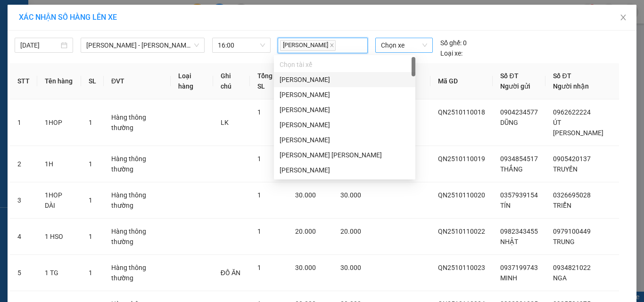 This screenshot has height=302, width=644. What do you see at coordinates (572, 112) in the screenshot?
I see `span: 0962622224` at bounding box center [572, 112].